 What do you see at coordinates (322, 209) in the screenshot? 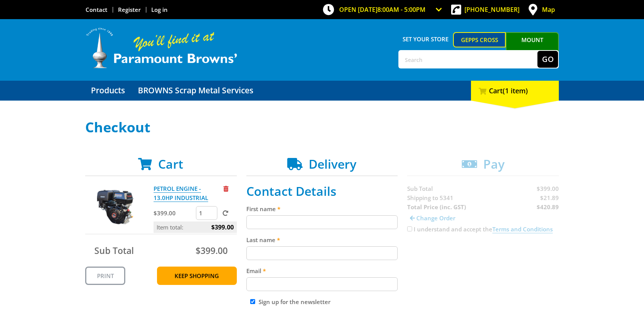
I see `label: First name` at bounding box center [322, 209].